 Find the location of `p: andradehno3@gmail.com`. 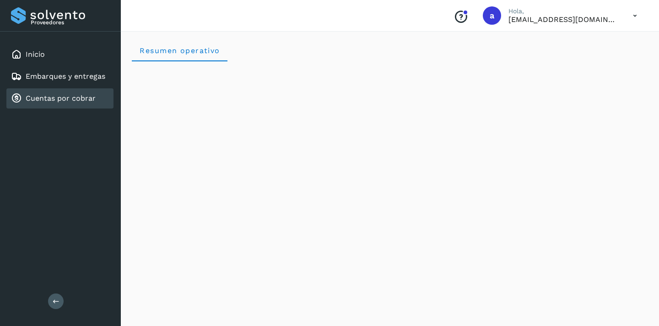

p: andradehno3@gmail.com is located at coordinates (563, 19).